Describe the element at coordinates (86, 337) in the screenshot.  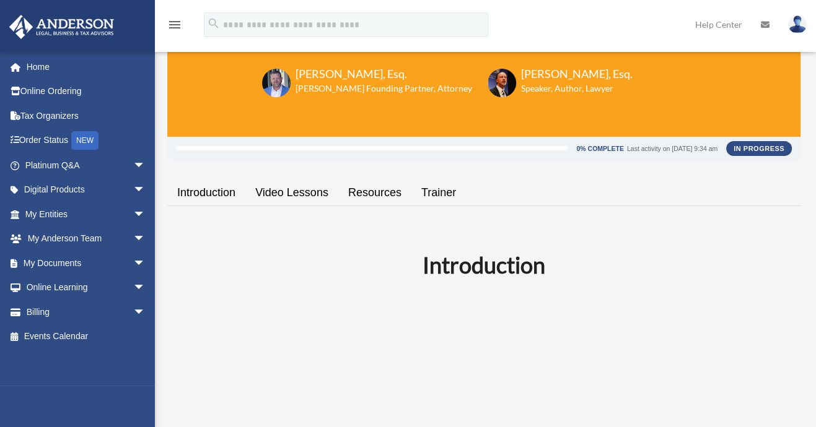
I see `a: Events Calendar` at that location.